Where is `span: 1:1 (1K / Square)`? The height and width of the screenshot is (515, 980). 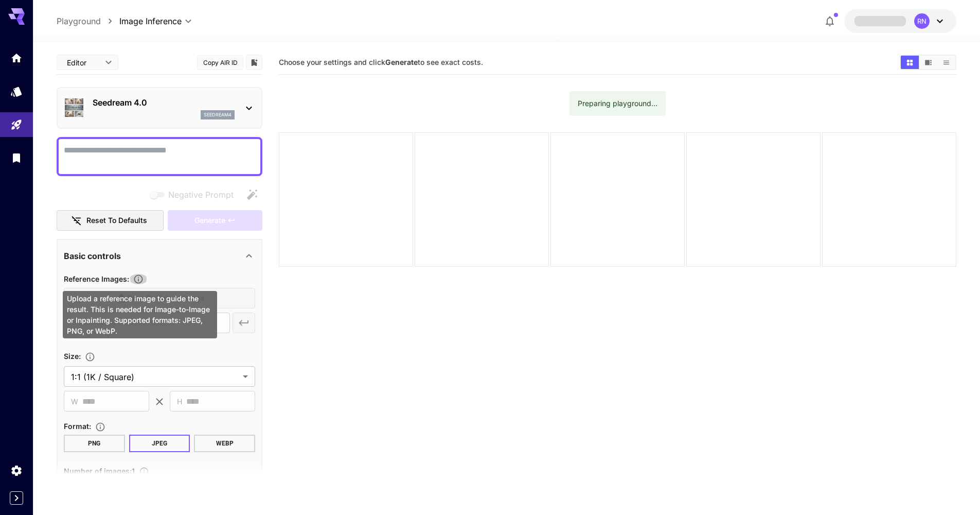 span: 1:1 (1K / Square) is located at coordinates (155, 377).